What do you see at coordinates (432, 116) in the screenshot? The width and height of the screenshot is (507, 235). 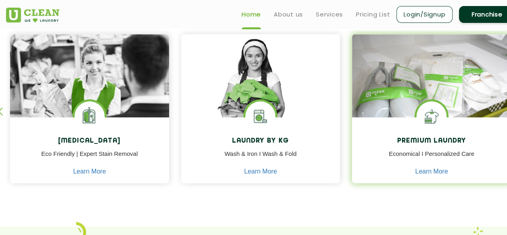 I see `img: Shoes Cleaning` at bounding box center [432, 116].